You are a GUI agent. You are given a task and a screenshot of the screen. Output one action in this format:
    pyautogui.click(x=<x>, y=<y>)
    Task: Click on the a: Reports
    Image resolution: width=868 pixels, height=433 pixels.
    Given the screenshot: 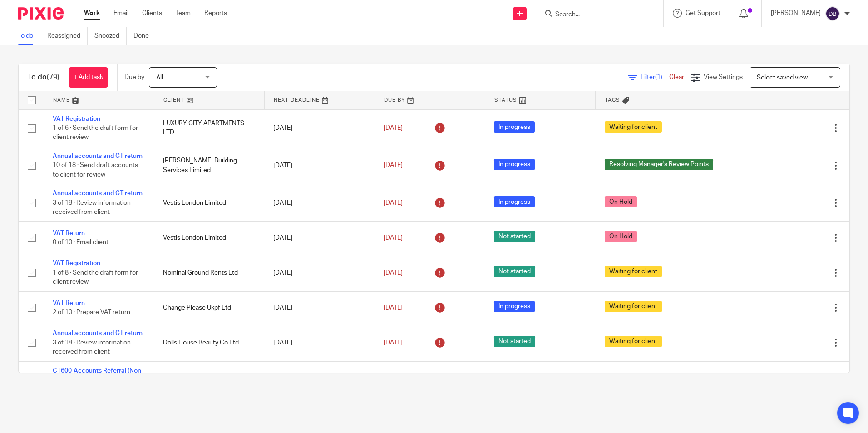 What is the action you would take?
    pyautogui.click(x=216, y=13)
    